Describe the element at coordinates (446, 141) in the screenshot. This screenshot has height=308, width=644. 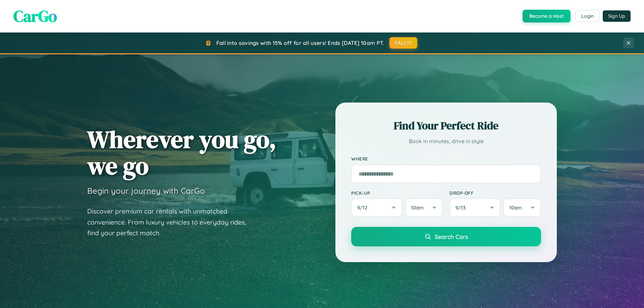
I see `p: Book in minutes, drive in style` at that location.